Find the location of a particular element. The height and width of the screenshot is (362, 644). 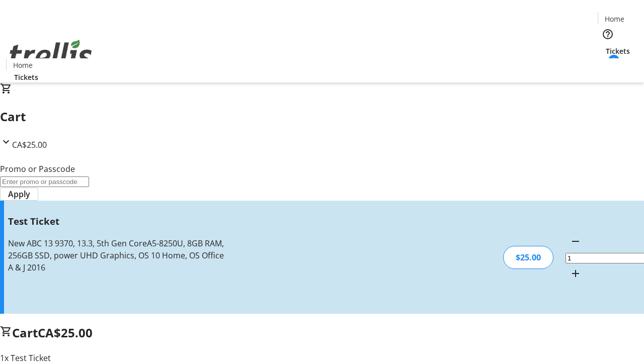

div: $25.00 is located at coordinates (528, 257).